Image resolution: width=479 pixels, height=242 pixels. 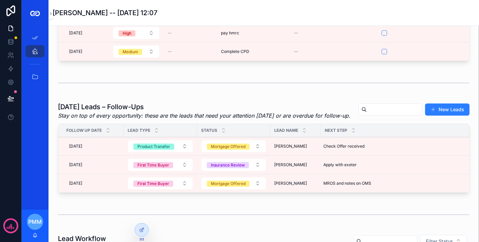 I want to click on span: Next Step, so click(x=336, y=130).